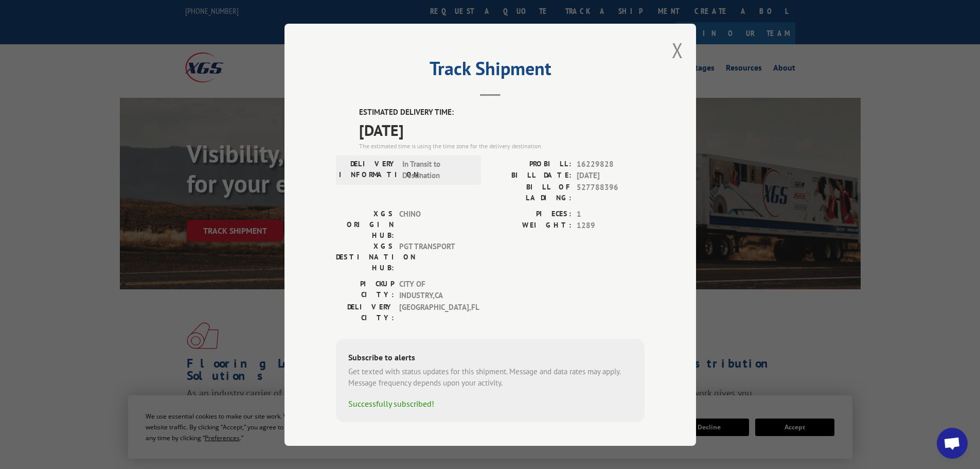 This screenshot has width=980, height=469. What do you see at coordinates (531, 225) in the screenshot?
I see `label: WEIGHT:` at bounding box center [531, 225].